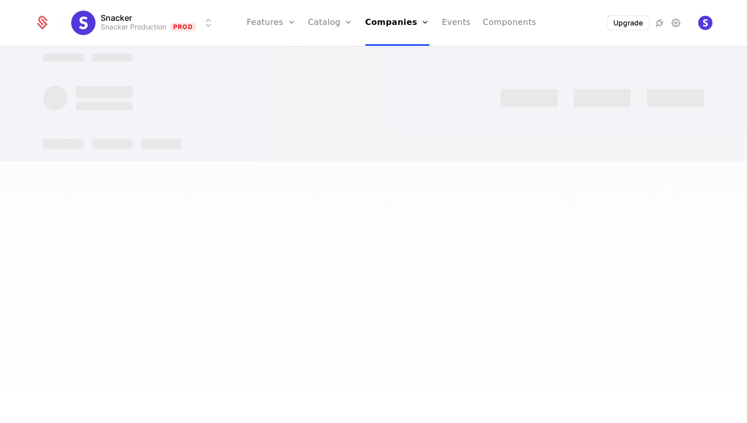 The image size is (747, 423). What do you see at coordinates (660, 23) in the screenshot?
I see `a: Integrations` at bounding box center [660, 23].